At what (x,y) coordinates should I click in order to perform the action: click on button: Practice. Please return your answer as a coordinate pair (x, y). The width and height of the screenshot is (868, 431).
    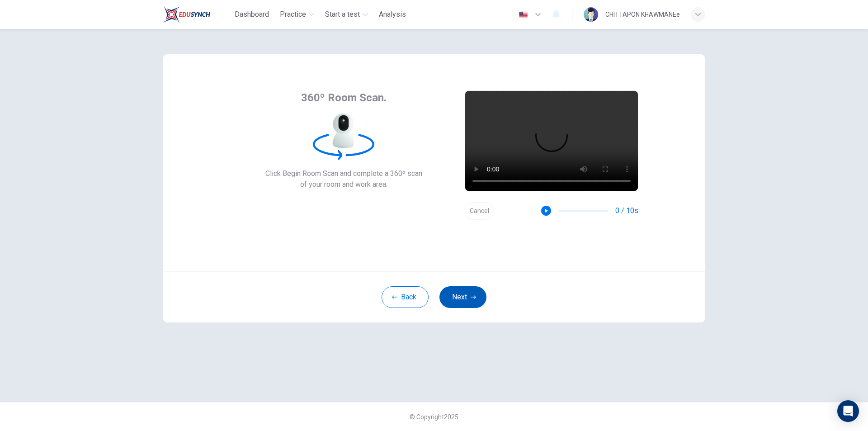
    Looking at the image, I should click on (297, 14).